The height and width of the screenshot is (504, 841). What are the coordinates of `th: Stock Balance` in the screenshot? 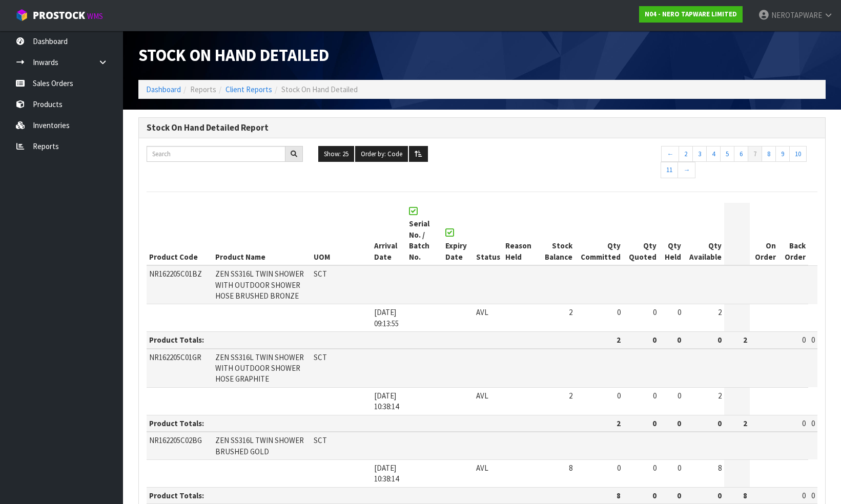 It's located at (556, 234).